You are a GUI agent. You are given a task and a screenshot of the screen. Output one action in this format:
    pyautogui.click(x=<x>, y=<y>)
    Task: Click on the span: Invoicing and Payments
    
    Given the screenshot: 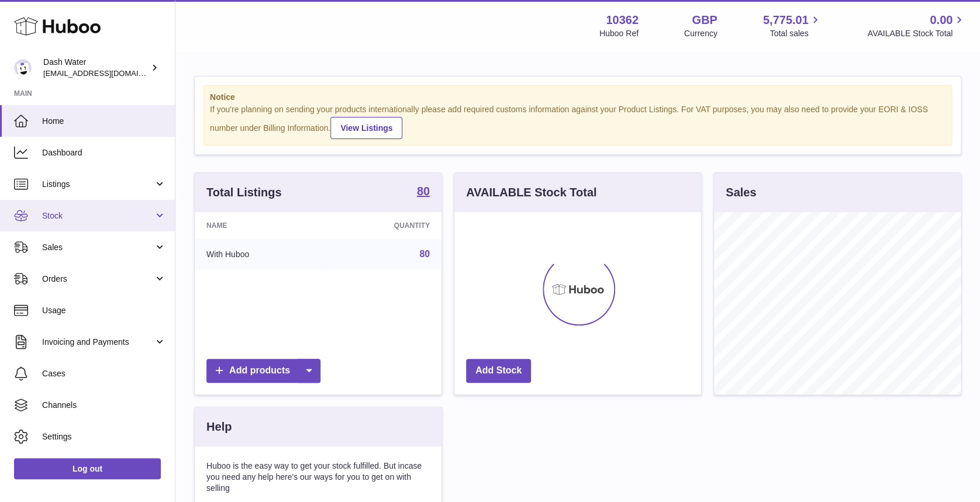 What is the action you would take?
    pyautogui.click(x=97, y=342)
    